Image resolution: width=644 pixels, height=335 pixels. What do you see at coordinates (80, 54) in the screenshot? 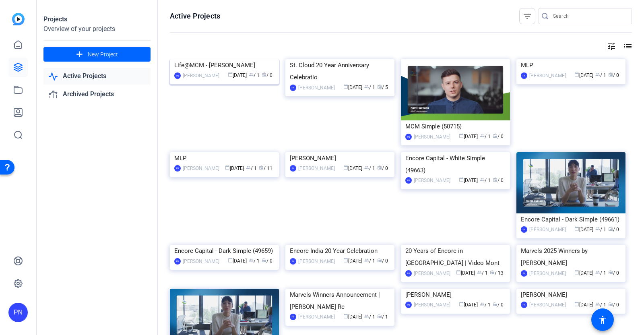
I see `mat-icon: add` at bounding box center [80, 54].